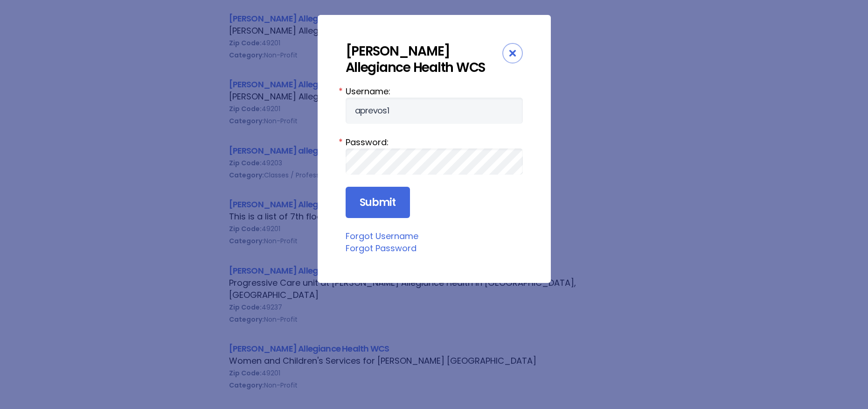  What do you see at coordinates (378, 203) in the screenshot?
I see `input: Submit` at bounding box center [378, 203].